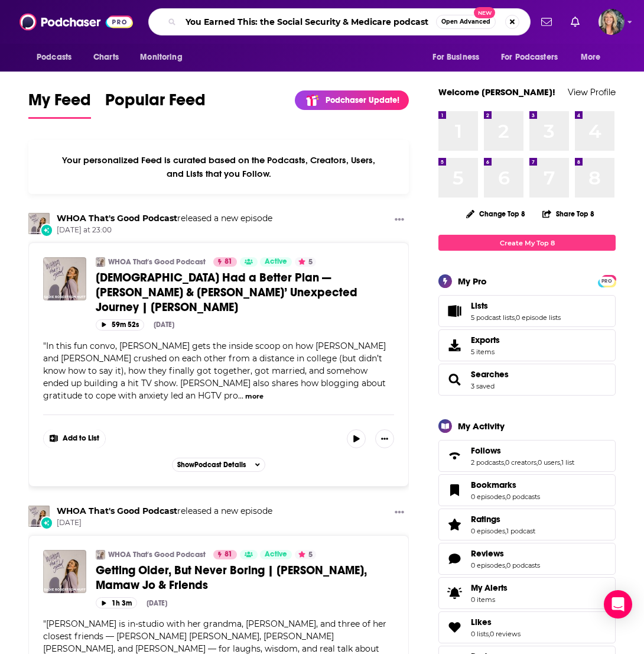 This screenshot has width=644, height=654. Describe the element at coordinates (466, 22) in the screenshot. I see `button: Open AdvancedNew` at that location.